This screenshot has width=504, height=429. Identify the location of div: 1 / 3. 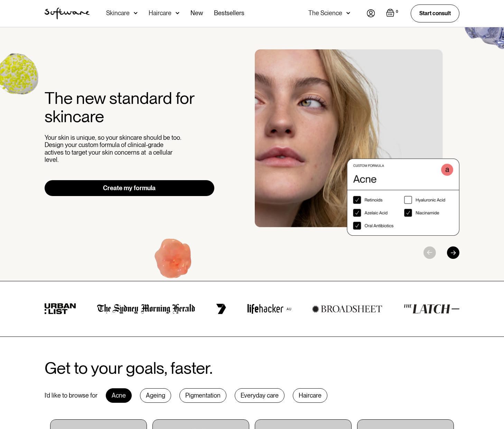
(357, 143).